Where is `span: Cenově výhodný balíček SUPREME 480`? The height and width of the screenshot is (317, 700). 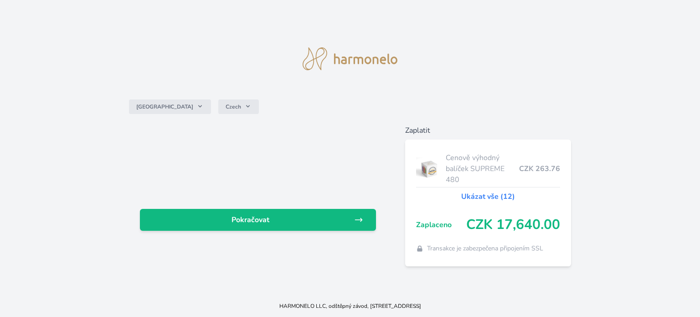
span: Cenově výhodný balíček SUPREME 480 is located at coordinates (482, 169).